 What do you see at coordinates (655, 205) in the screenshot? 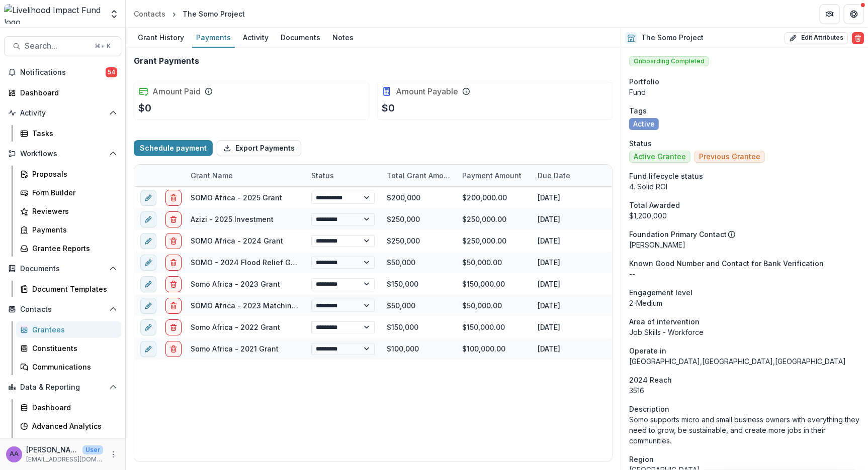
I see `span: Total Awarded` at bounding box center [655, 205].